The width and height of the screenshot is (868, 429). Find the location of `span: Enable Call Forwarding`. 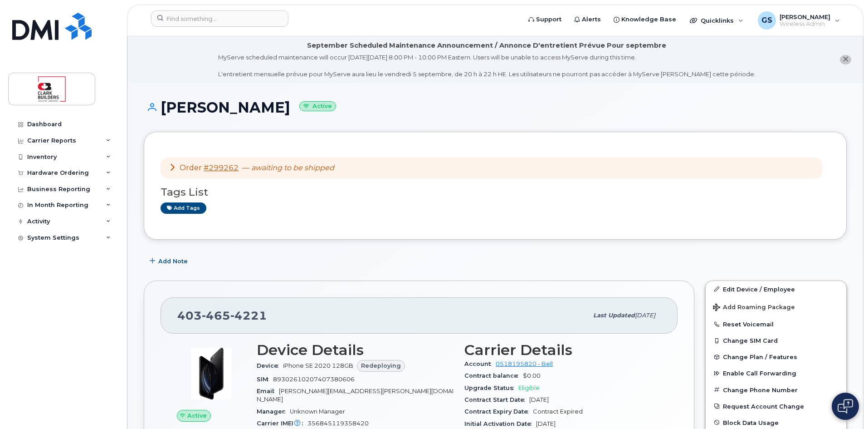

span: Enable Call Forwarding is located at coordinates (760, 373).